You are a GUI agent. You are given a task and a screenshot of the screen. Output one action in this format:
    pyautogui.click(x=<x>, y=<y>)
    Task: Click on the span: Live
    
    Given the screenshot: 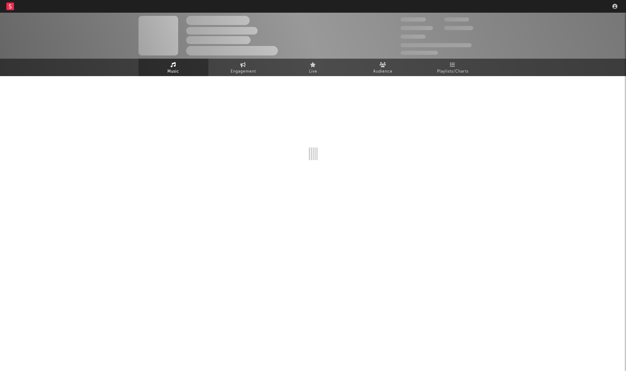 What is the action you would take?
    pyautogui.click(x=313, y=72)
    